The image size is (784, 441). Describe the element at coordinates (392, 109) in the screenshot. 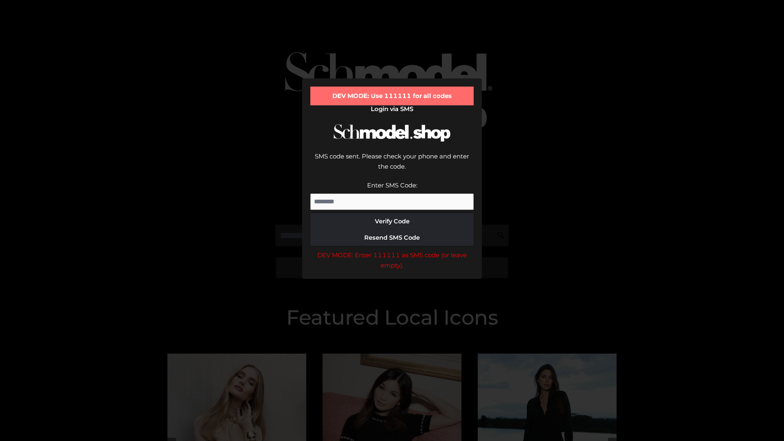

I see `h2: Login via SMS` at that location.